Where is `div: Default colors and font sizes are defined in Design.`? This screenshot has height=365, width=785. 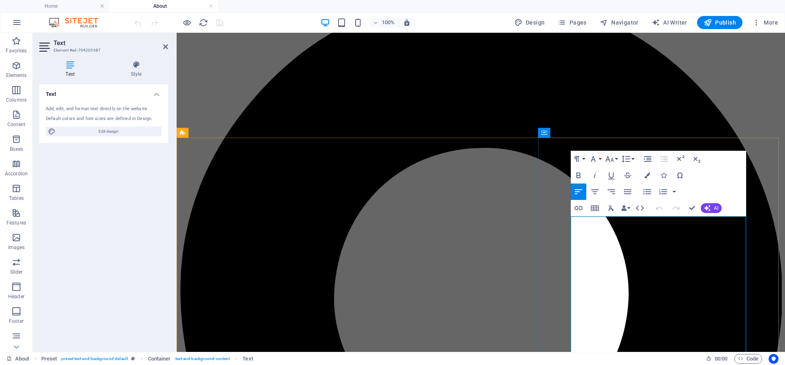
div: Default colors and font sizes are defined in Design. is located at coordinates (104, 119).